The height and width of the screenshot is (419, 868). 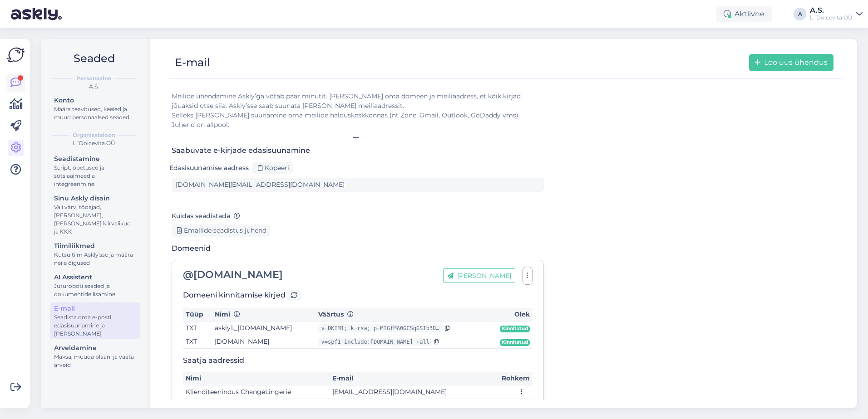 I want to click on h3: Saabuvate e-kirjade edasisuunamine, so click(x=358, y=150).